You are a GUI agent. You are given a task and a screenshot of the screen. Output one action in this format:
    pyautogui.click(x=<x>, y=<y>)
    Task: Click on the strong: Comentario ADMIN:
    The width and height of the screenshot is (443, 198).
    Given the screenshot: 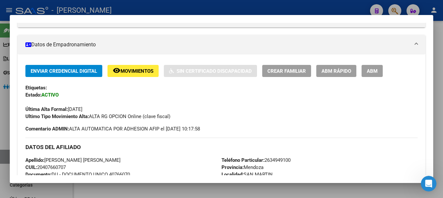 What is the action you would take?
    pyautogui.click(x=47, y=129)
    